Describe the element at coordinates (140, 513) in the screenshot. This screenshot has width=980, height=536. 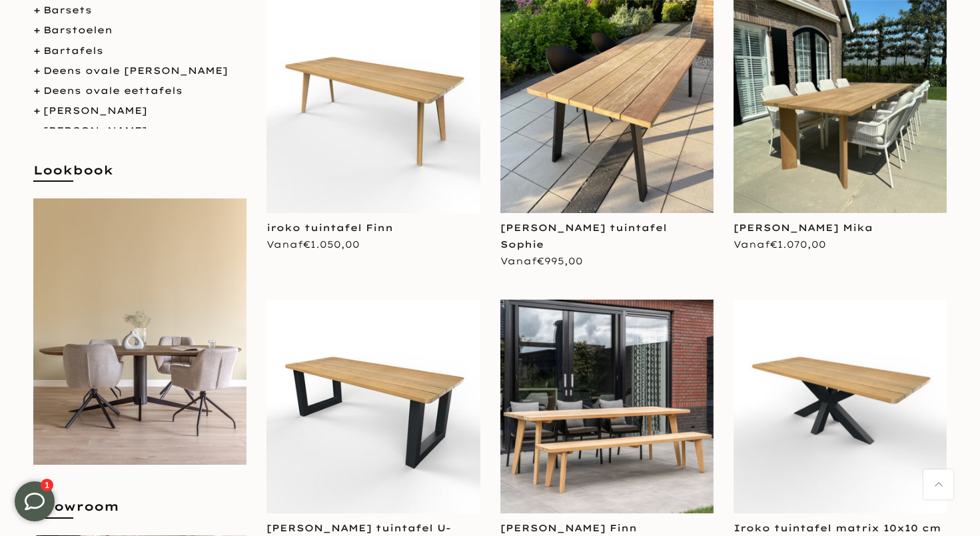
I see `h5: Showroom` at that location.